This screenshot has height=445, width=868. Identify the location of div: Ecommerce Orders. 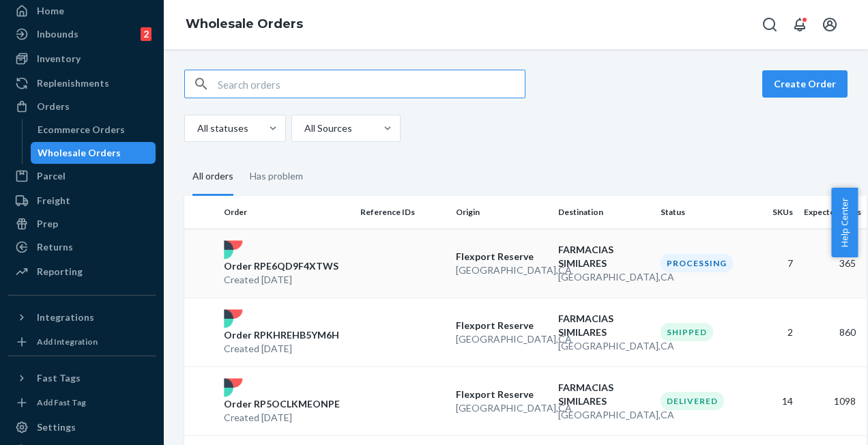
(81, 129).